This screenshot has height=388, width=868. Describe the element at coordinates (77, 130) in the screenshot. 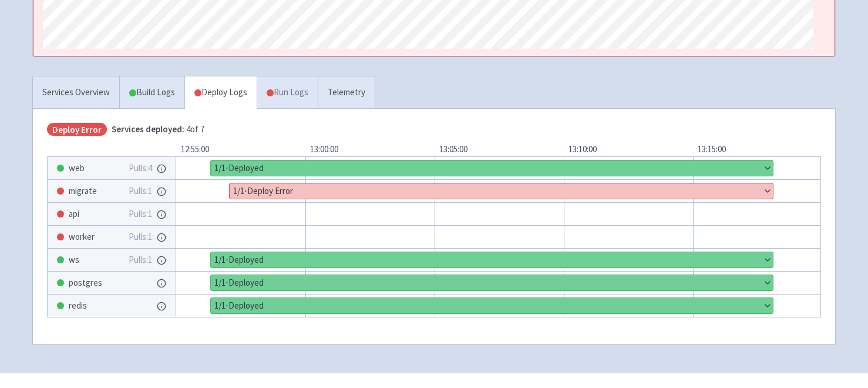

I see `span: Deploy Error` at that location.